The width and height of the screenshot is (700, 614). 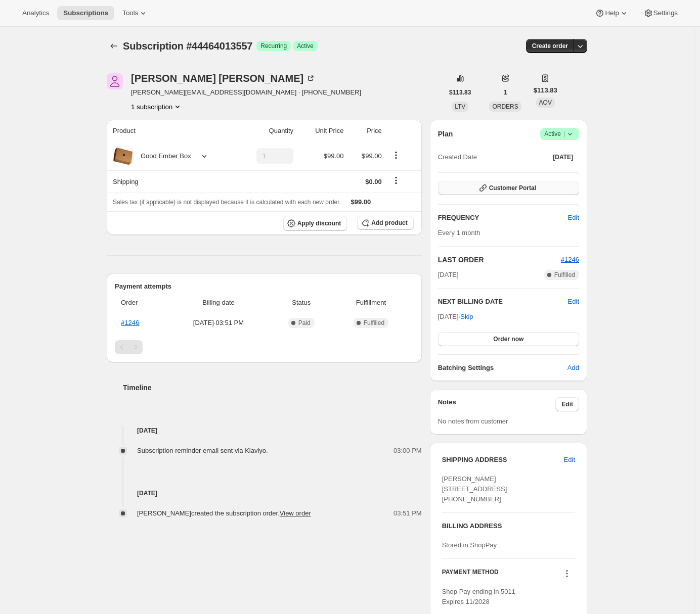 What do you see at coordinates (470, 545) in the screenshot?
I see `span: Stored in ShopPay` at bounding box center [470, 545].